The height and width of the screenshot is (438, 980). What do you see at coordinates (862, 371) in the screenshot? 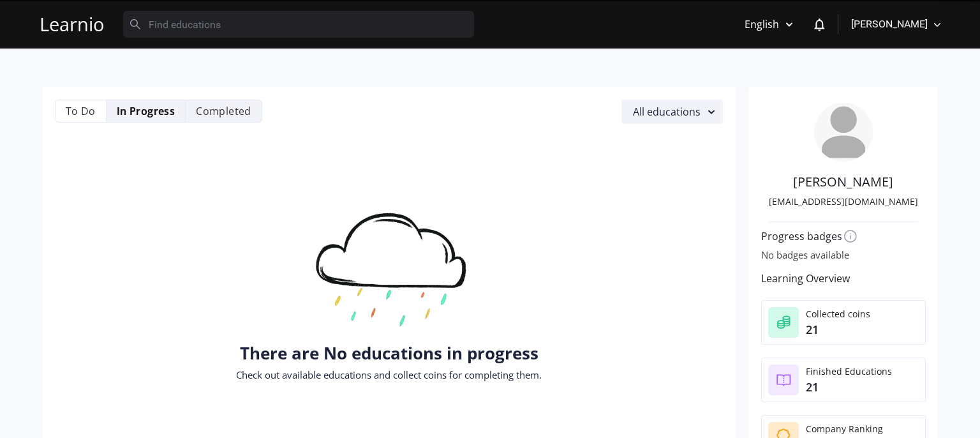
I see `div: Finished Educations` at bounding box center [862, 371].